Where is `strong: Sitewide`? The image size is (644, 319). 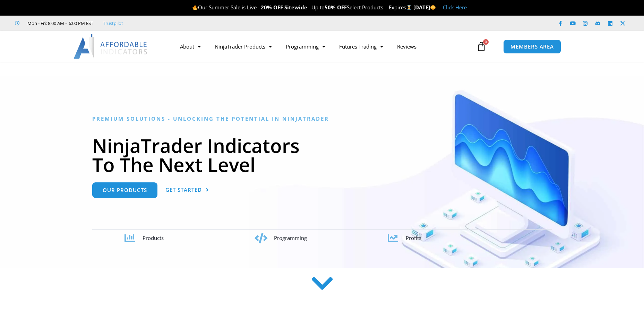
strong: Sitewide is located at coordinates (296, 7).